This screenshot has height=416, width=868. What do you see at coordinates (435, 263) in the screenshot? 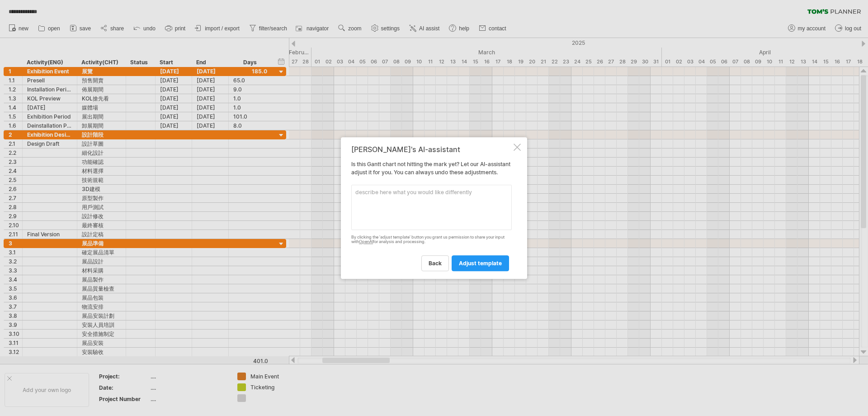
I see `a: back` at bounding box center [435, 263].